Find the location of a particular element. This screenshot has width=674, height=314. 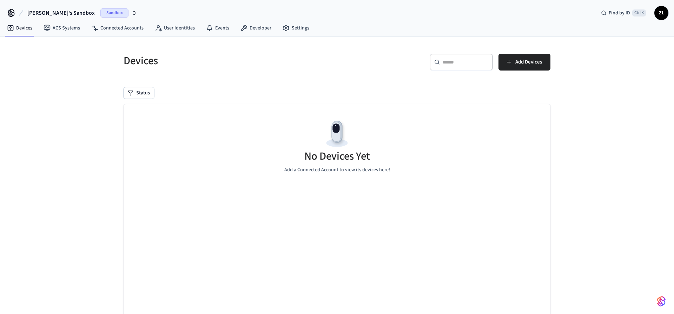

a: Devices is located at coordinates (20, 28).